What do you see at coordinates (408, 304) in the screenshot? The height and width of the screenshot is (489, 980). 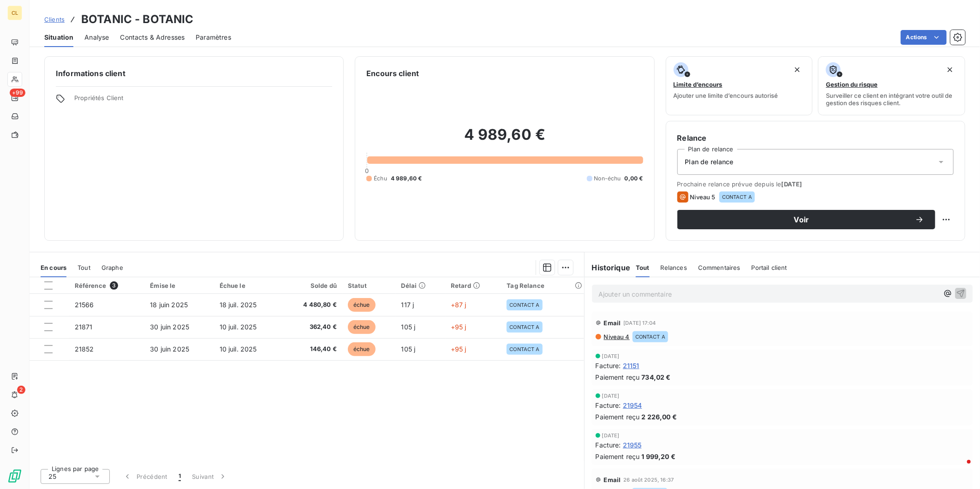 I see `span: 117 j` at bounding box center [408, 304].